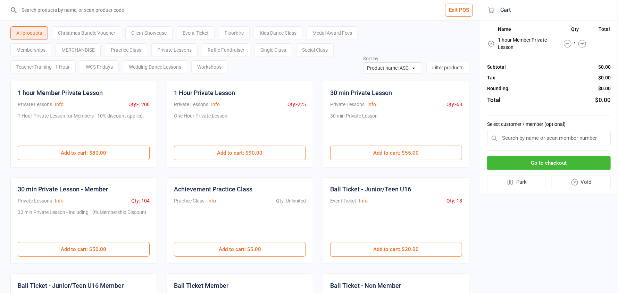 Image resolution: width=618 pixels, height=293 pixels. What do you see at coordinates (201, 126) in the screenshot?
I see `div: One Hour Private Lesson` at bounding box center [201, 126].